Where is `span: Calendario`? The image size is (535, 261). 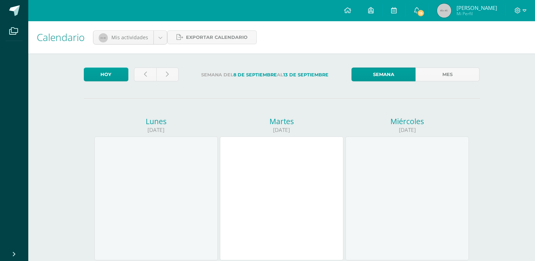
span: Calendario is located at coordinates (60, 37).